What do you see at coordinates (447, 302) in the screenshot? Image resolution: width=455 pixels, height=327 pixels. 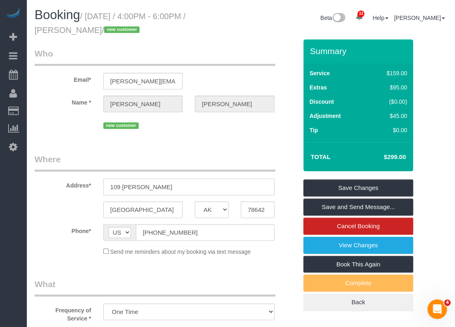 I see `span: 4` at bounding box center [447, 302].